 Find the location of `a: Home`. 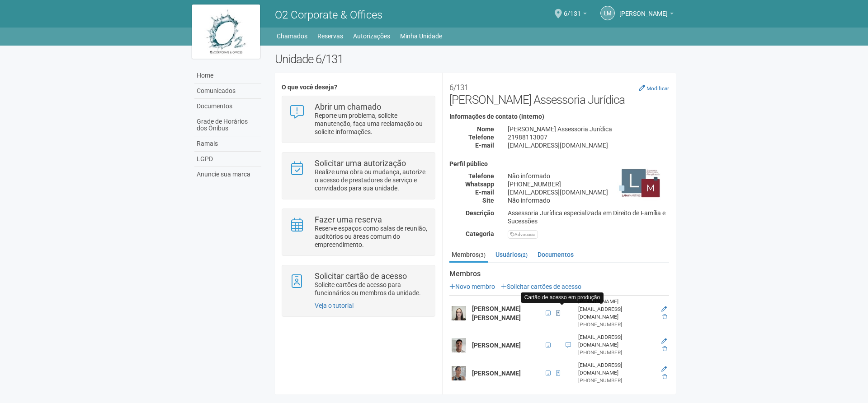

a: Home is located at coordinates (228, 76).